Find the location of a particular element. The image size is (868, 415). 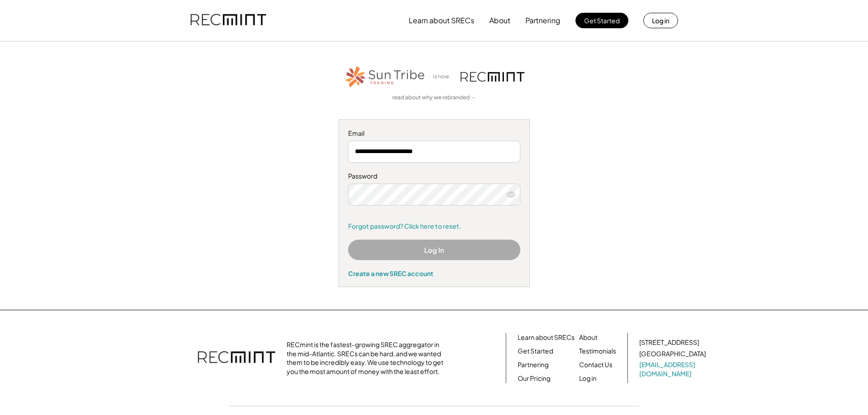

button: Get Started is located at coordinates (602, 20).